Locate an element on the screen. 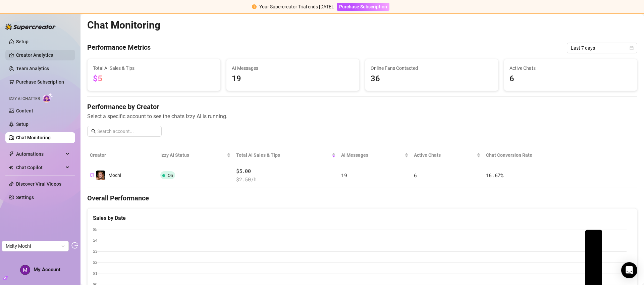 The width and height of the screenshot is (644, 285). span: copy is located at coordinates (92, 175).